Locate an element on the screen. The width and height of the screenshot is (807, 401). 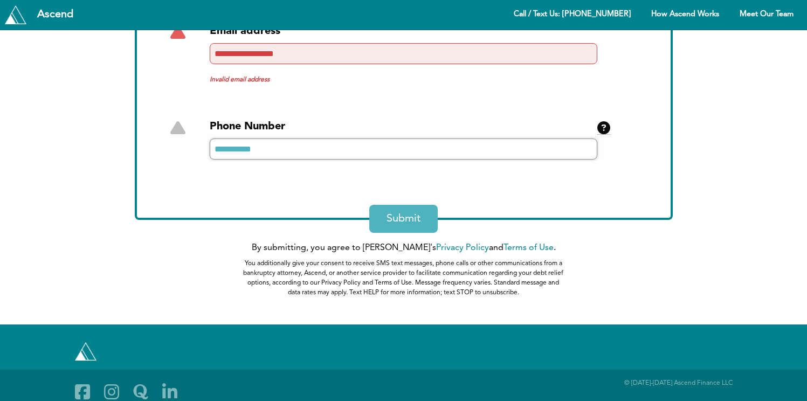
a: Privacy Policy is located at coordinates (463, 248).